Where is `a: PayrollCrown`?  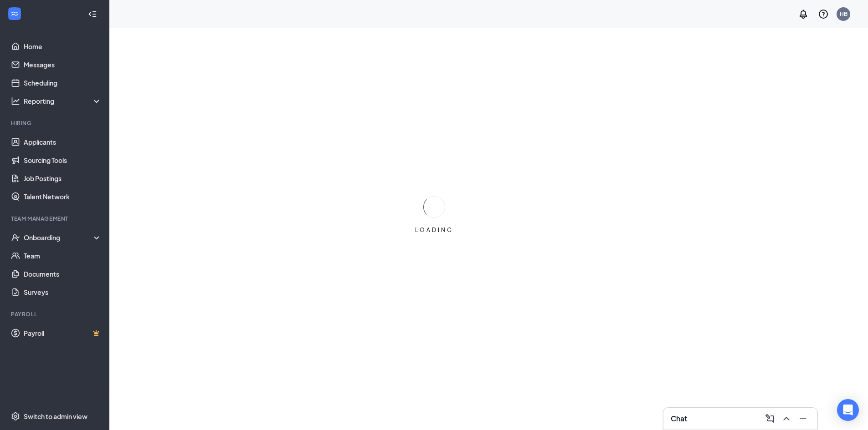 a: PayrollCrown is located at coordinates (62, 333).